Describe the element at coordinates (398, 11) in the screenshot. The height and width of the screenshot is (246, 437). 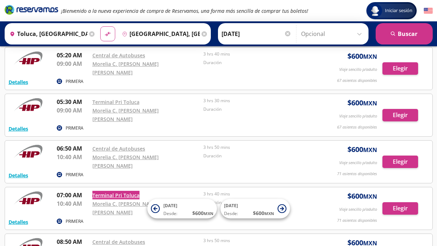
I see `span: Iniciar sesión` at that location.